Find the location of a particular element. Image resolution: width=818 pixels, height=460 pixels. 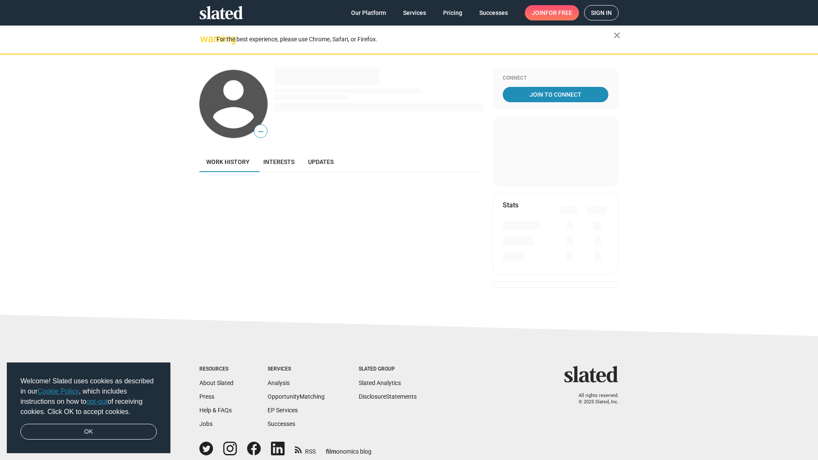

a: Slated Analytics is located at coordinates (380, 383).